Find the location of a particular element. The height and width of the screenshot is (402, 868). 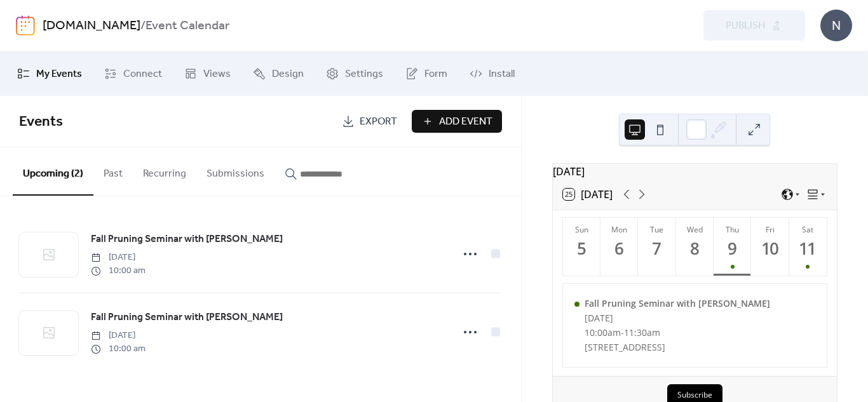

div: 10 is located at coordinates (770, 249).